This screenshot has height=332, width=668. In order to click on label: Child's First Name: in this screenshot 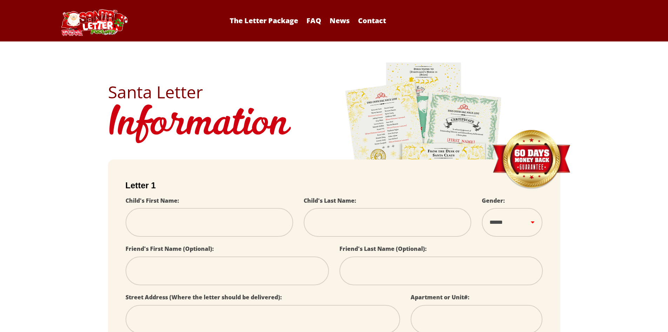, I will do `click(152, 200)`.